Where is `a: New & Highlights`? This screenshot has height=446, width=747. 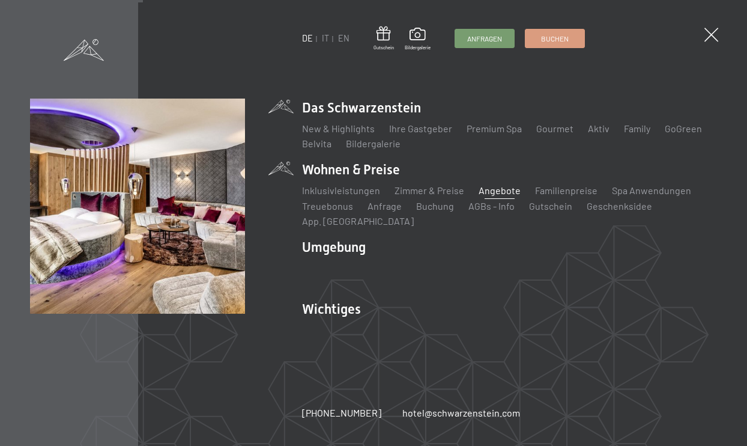
a: New & Highlights is located at coordinates (338, 128).